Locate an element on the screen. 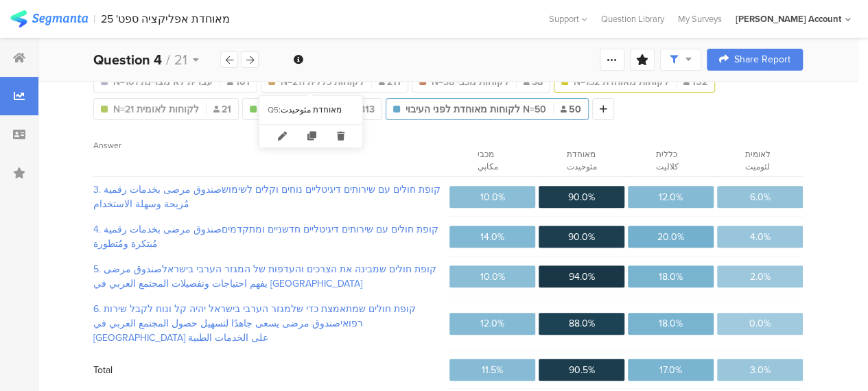  a: My Surveys is located at coordinates (700, 18).